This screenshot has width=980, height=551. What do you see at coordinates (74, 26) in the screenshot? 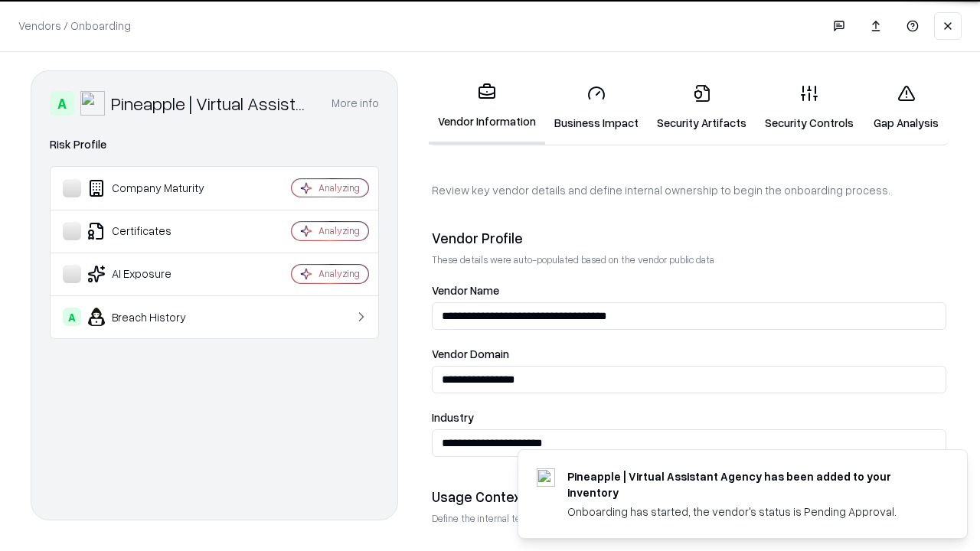
I see `p: Vendors / Onboarding` at bounding box center [74, 26].